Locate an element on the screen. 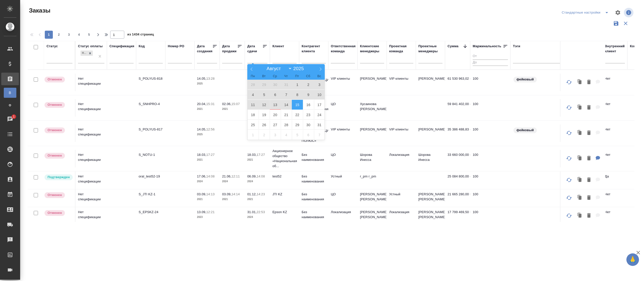 The width and height of the screenshot is (644, 281). div: Проектные менеджеры is located at coordinates (430, 49).